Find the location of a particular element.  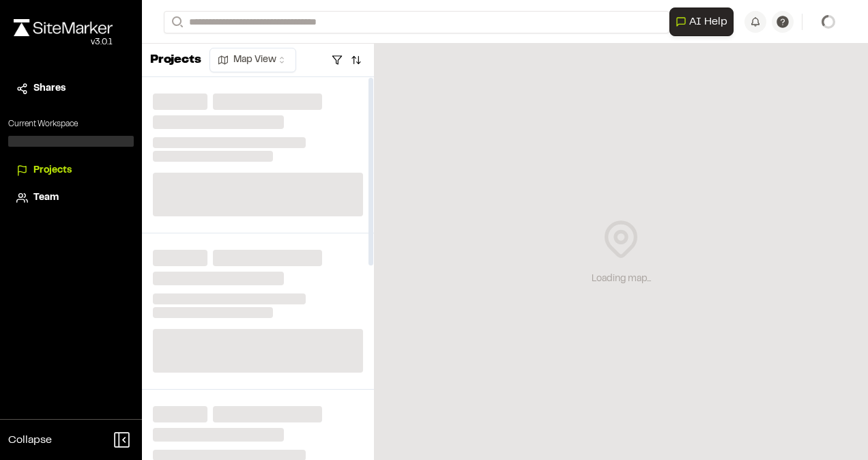

div: Open AI Assistant is located at coordinates (705, 22).